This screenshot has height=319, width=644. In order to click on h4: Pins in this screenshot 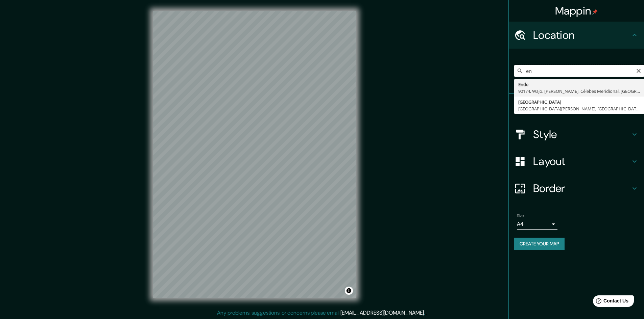, I will do `click(581, 107)`.